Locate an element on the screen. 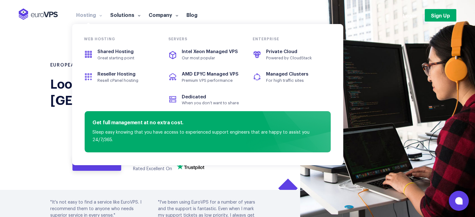  a: Reseller HostingResell cPanel hosting is located at coordinates (120, 77).